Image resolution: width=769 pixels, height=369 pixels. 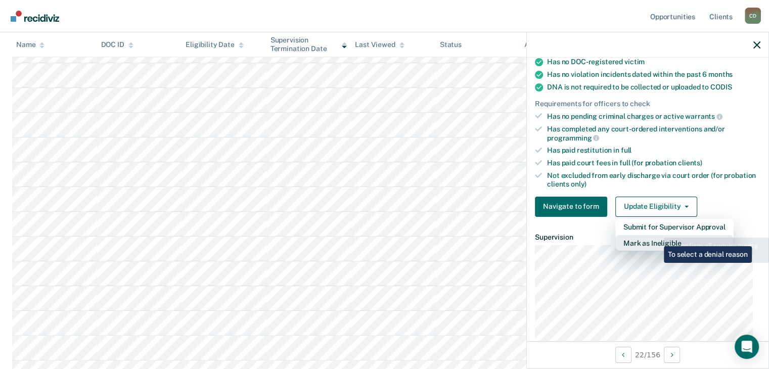 I want to click on span: only), so click(x=578, y=184).